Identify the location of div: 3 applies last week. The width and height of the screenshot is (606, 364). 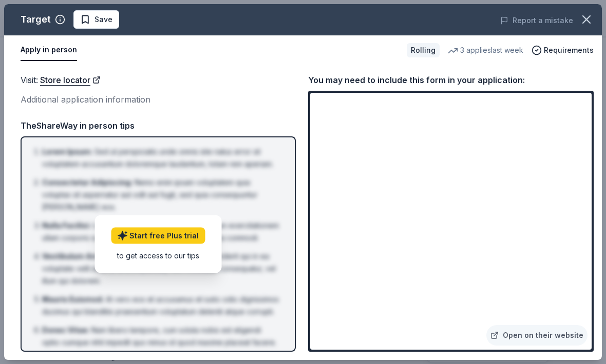
(485, 51).